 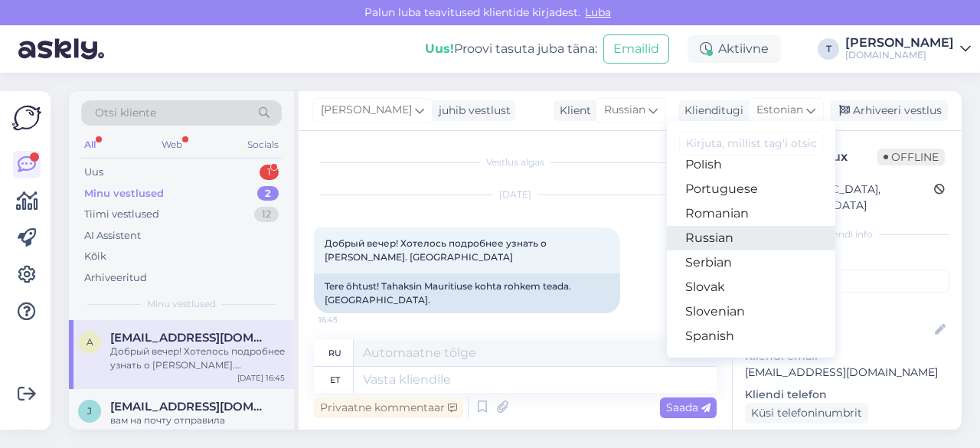 I want to click on div: Minu vestlused, so click(x=124, y=194).